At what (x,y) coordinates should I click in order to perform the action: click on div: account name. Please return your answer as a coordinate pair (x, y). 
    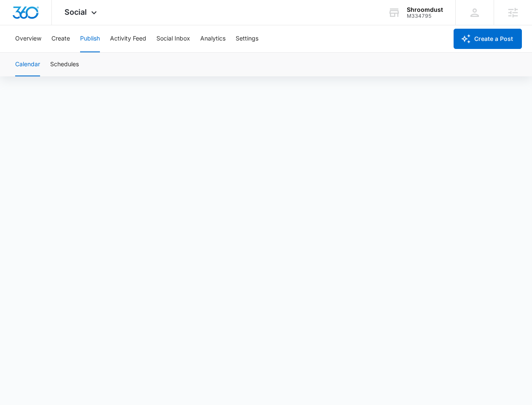
    Looking at the image, I should click on (425, 10).